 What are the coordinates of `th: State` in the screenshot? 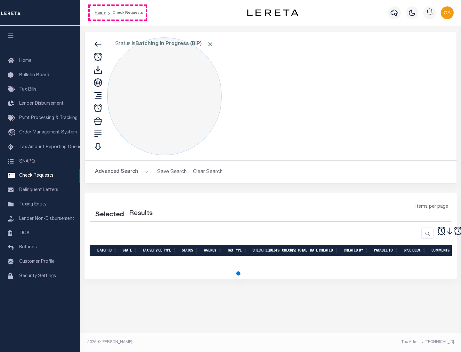 It's located at (130, 250).